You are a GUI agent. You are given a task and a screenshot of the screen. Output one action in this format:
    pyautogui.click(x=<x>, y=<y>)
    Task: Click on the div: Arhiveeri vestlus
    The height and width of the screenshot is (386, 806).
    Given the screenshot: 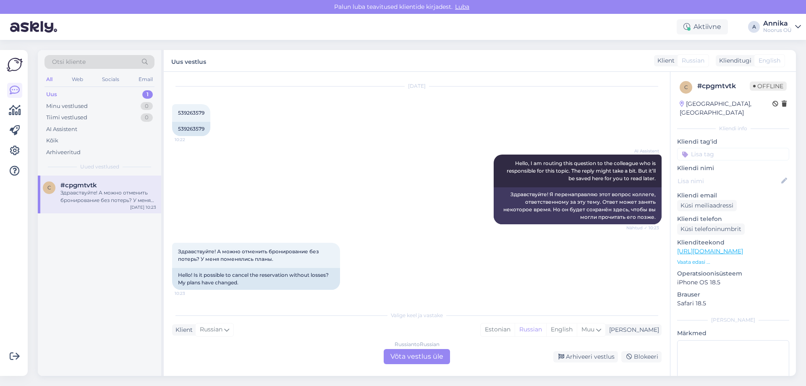 What is the action you would take?
    pyautogui.click(x=586, y=357)
    